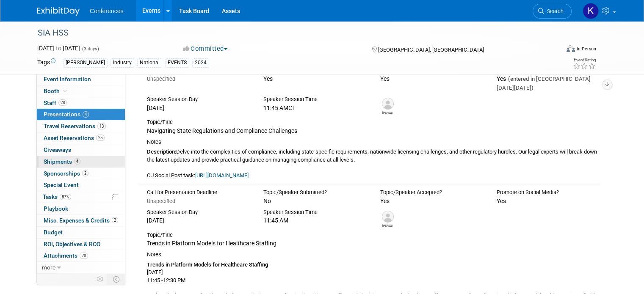 The height and width of the screenshot is (294, 644). What do you see at coordinates (315, 108) in the screenshot?
I see `div: CT` at bounding box center [315, 108].